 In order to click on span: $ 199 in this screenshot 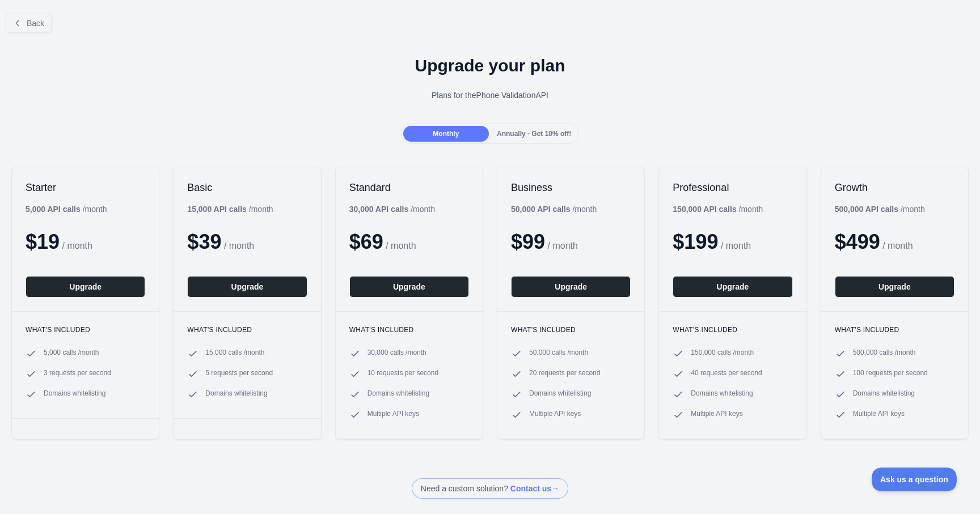, I will do `click(695, 241)`.